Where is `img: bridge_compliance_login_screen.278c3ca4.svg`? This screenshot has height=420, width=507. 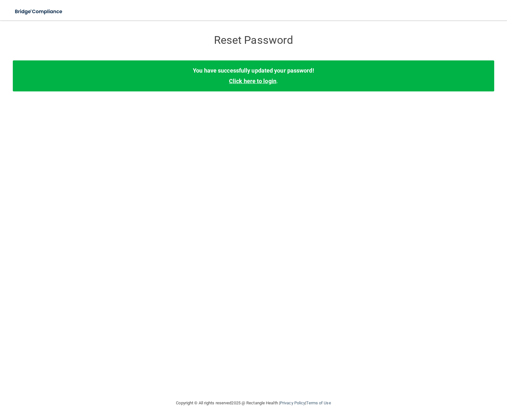
img: bridge_compliance_login_screen.278c3ca4.svg is located at coordinates (39, 12).